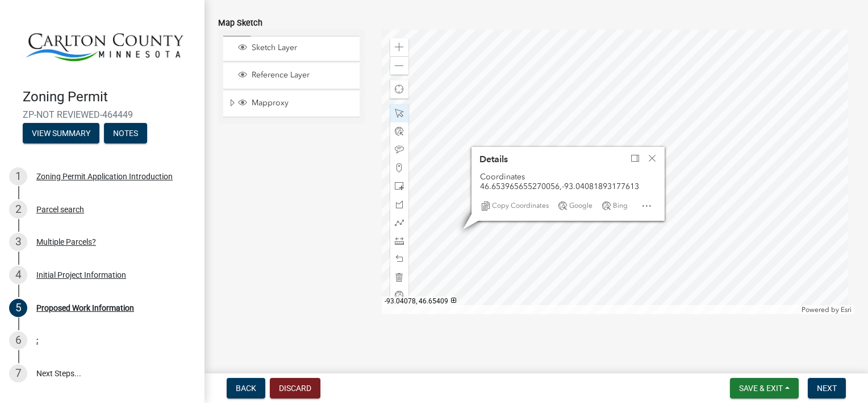 The image size is (868, 403). Describe the element at coordinates (18, 275) in the screenshot. I see `div: 4` at that location.